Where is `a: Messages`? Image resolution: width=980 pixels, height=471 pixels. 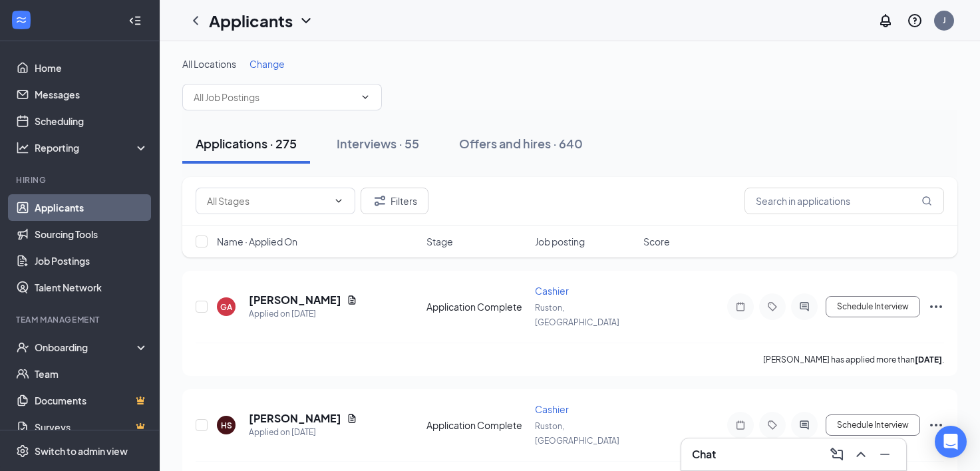
a: Messages is located at coordinates (91, 94).